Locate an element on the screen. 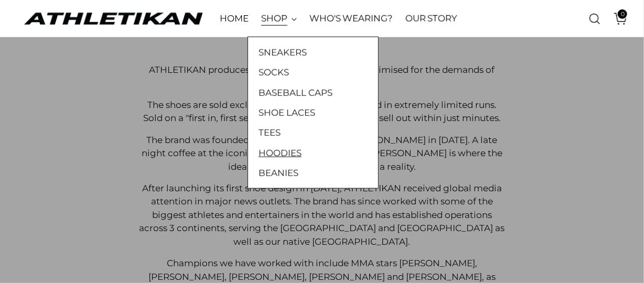  a: Open search modal is located at coordinates (595, 19).